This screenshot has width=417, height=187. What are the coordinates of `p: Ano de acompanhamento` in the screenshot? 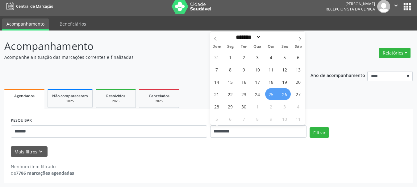 It's located at (337, 75).